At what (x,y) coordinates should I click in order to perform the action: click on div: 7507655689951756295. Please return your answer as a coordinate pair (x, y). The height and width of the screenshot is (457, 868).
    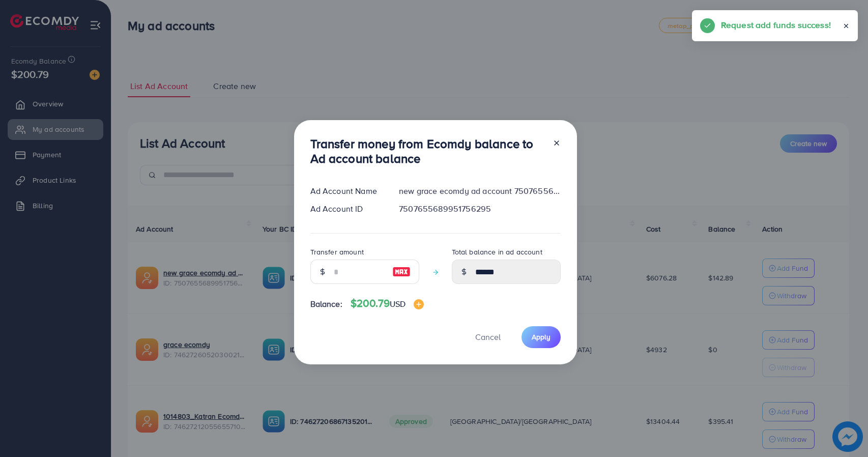
    Looking at the image, I should click on (479, 209).